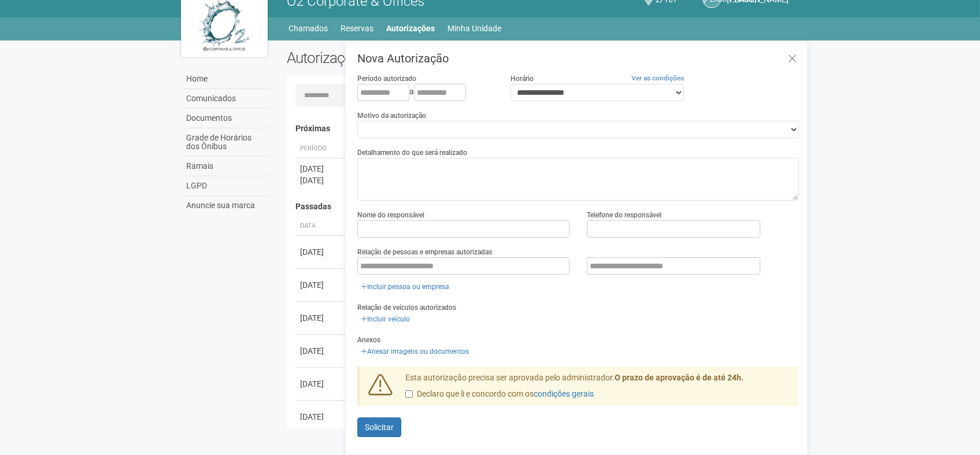  I want to click on a: Grade de Horários dos Ônibus, so click(227, 142).